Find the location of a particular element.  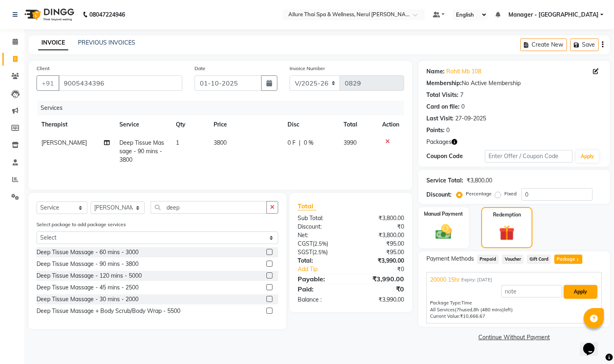

th: Therapist is located at coordinates (76, 124).